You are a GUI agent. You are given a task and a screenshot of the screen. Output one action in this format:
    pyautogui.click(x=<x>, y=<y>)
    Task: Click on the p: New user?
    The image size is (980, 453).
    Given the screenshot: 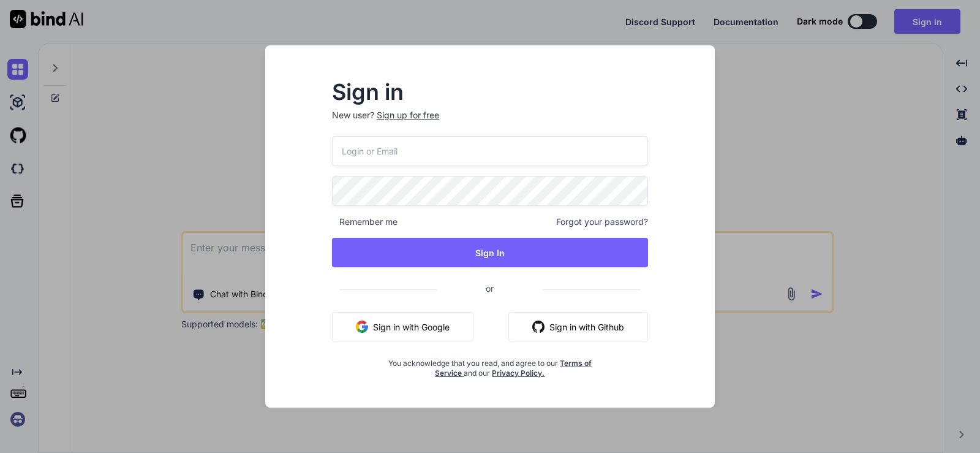 What is the action you would take?
    pyautogui.click(x=490, y=123)
    